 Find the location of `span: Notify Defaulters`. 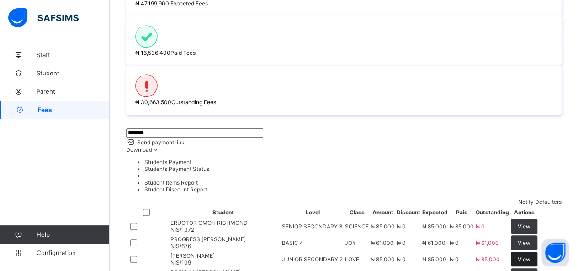

span: Notify Defaulters is located at coordinates (540, 202).